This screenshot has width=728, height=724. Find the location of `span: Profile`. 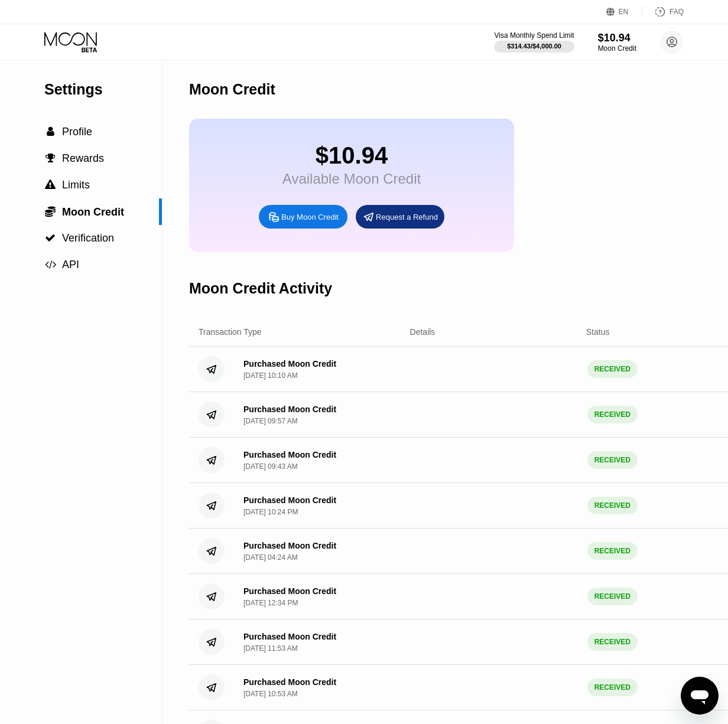

span: Profile is located at coordinates (77, 132).